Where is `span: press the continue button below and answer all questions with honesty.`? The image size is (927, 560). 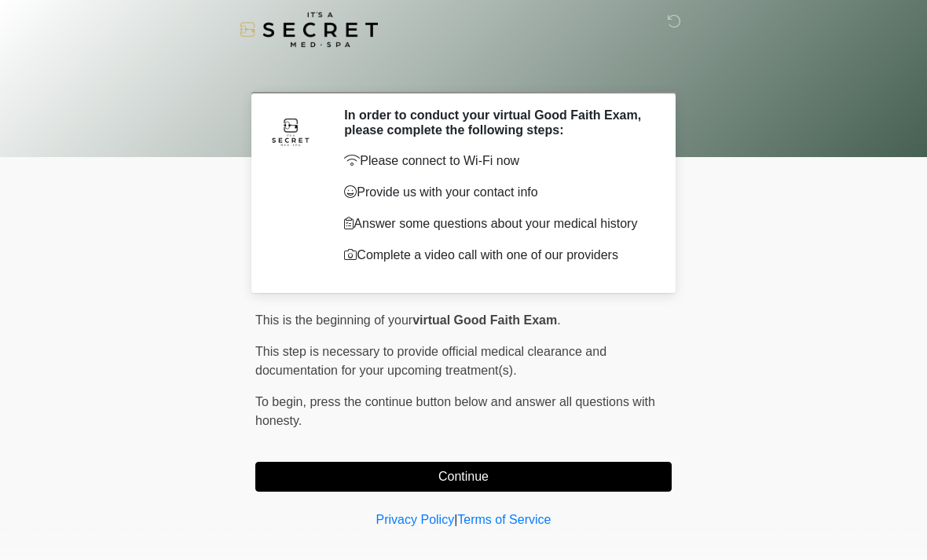
span: press the continue button below and answer all questions with honesty. is located at coordinates (455, 411).